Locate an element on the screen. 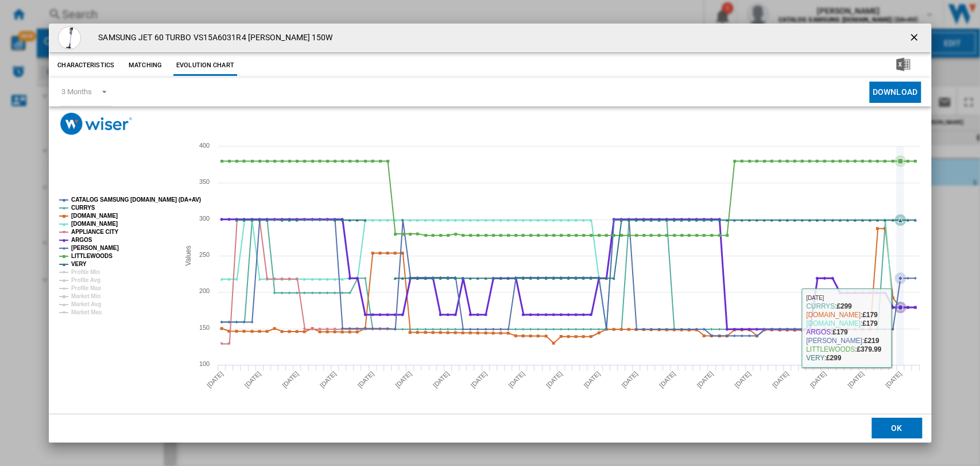 This screenshot has height=466, width=980. tspan: 200 is located at coordinates (205, 291).